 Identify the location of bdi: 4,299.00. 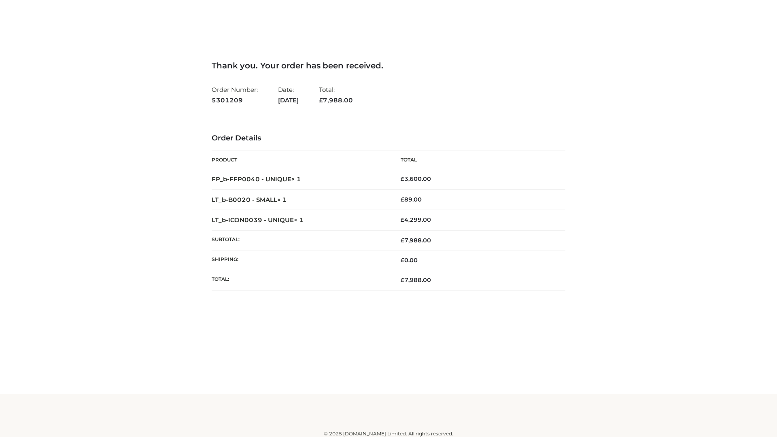
(416, 220).